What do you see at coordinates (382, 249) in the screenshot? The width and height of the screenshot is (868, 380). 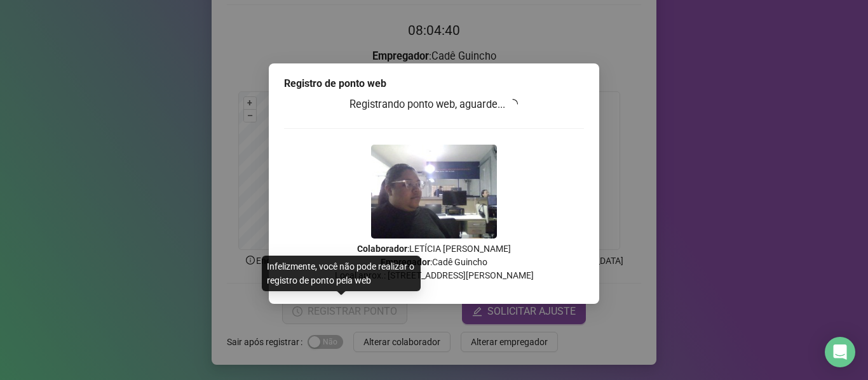 I see `strong: Colaborador` at bounding box center [382, 249].